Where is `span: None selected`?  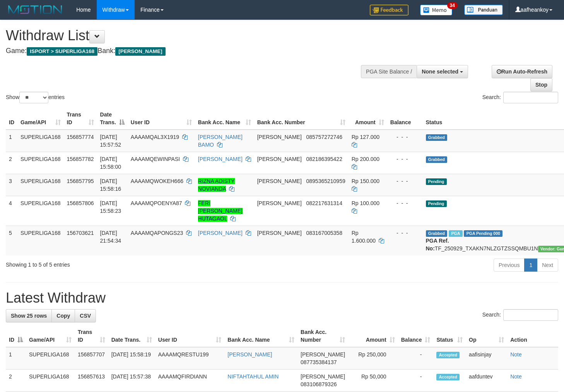 span: None selected is located at coordinates (440, 72).